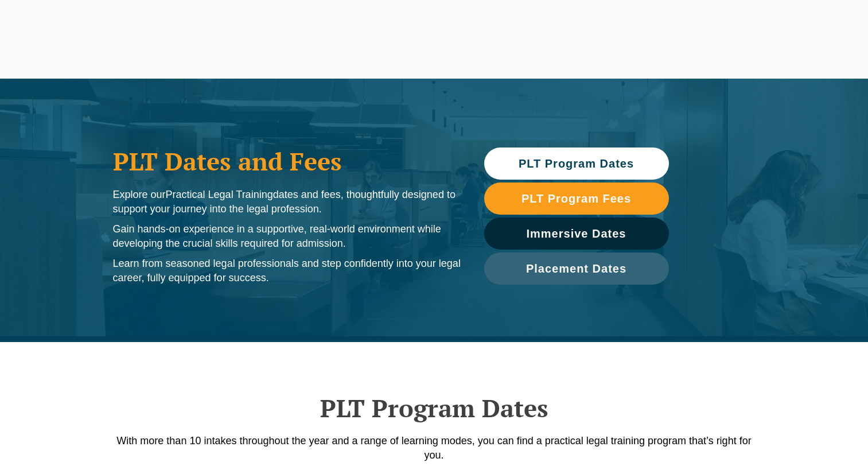  Describe the element at coordinates (434, 408) in the screenshot. I see `h2: PLT Program Dates` at that location.